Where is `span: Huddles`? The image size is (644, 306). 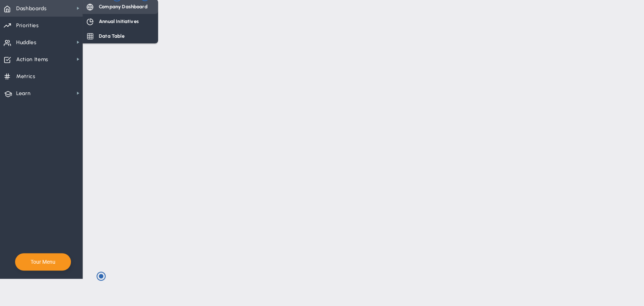 span: Huddles is located at coordinates (26, 43).